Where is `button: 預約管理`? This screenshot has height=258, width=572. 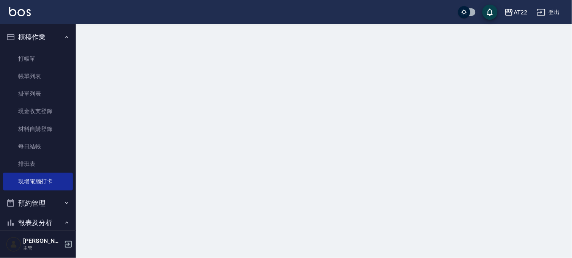 button: 預約管理 is located at coordinates (38, 203).